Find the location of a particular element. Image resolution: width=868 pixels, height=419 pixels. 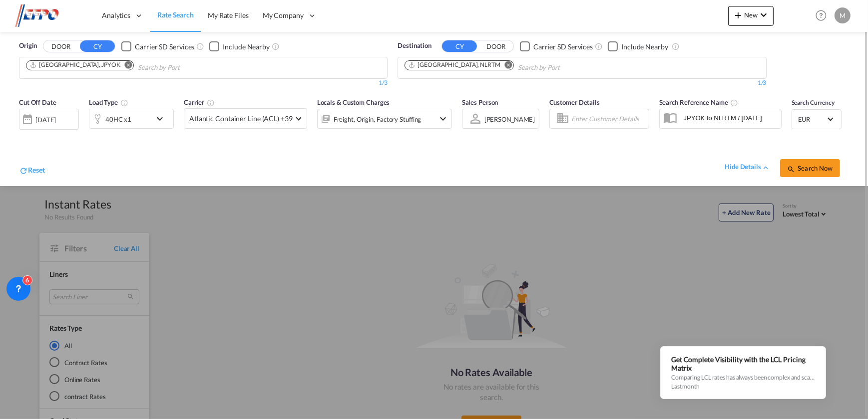

span: New is located at coordinates (751, 15).